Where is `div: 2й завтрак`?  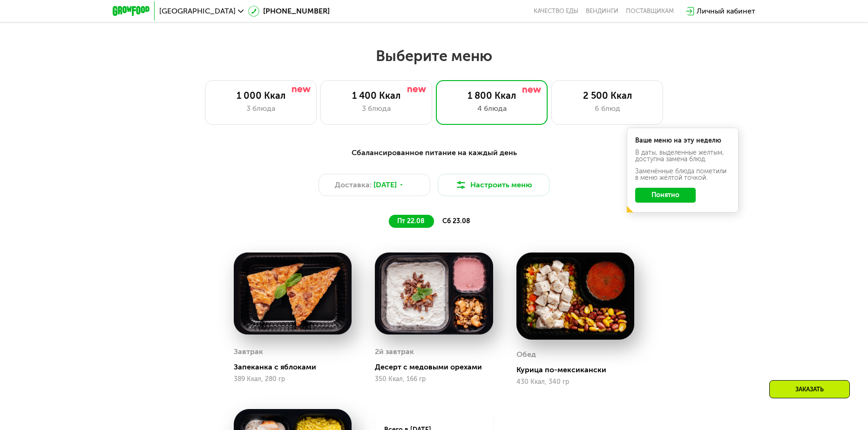
div: 2й завтрак is located at coordinates (394, 352).